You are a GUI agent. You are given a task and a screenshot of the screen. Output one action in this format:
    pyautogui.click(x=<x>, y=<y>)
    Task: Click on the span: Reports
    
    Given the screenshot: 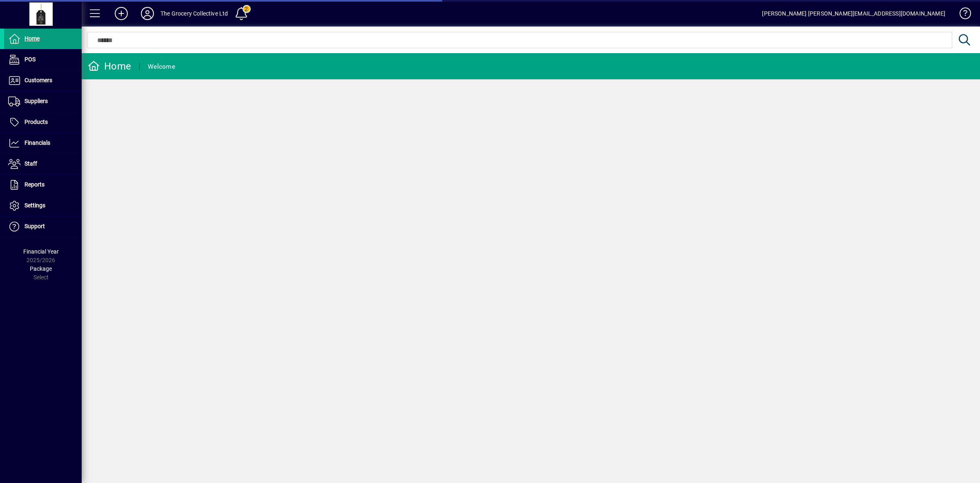 What is the action you would take?
    pyautogui.click(x=34, y=184)
    